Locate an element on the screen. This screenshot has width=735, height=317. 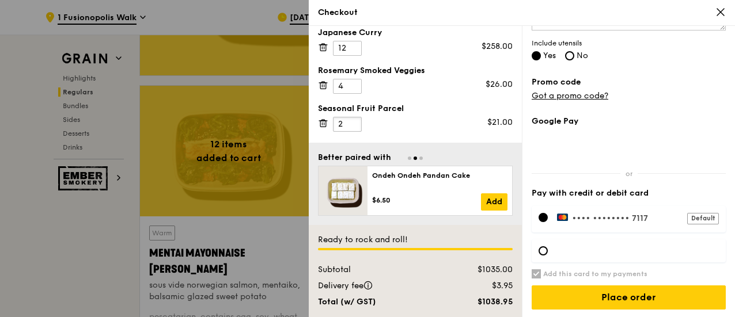
span: Go to slide 2 is located at coordinates (415, 158).